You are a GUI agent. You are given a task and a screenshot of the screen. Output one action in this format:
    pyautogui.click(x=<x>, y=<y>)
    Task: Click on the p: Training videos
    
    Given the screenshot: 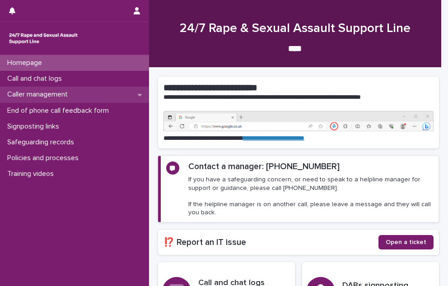 What is the action you would take?
    pyautogui.click(x=32, y=174)
    